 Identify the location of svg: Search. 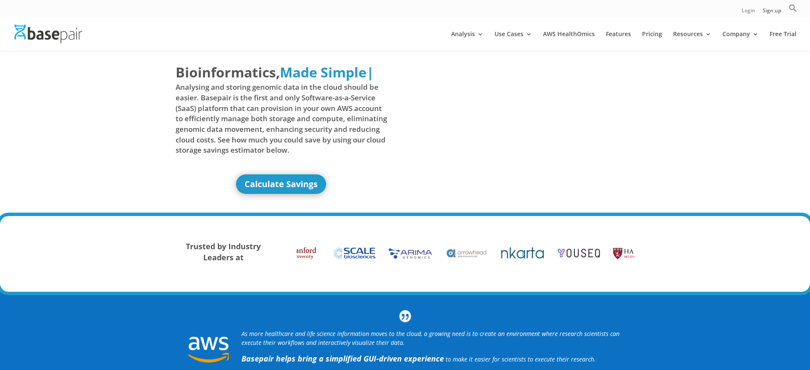
(793, 8).